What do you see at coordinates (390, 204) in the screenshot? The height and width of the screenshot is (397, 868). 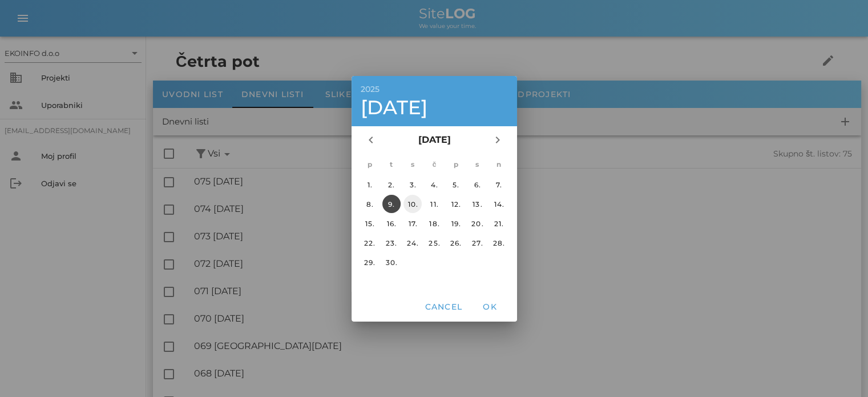 I see `button: 9.` at bounding box center [390, 204].